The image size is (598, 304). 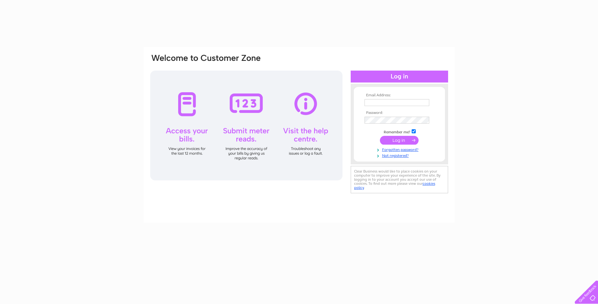 I want to click on th: Email Address:, so click(x=399, y=95).